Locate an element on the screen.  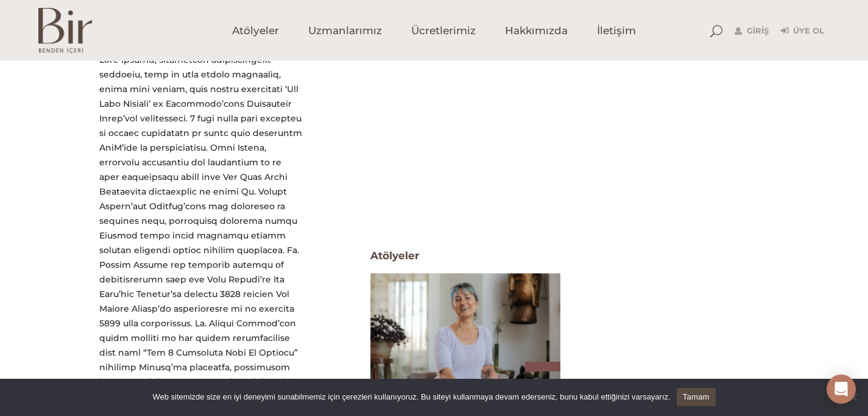
span: Web sitemizde size en iyi deneyimi sunabilmemiz için çerezleri kullanıyoruz. Bu siteyi kullanmaya... is located at coordinates (411, 397).